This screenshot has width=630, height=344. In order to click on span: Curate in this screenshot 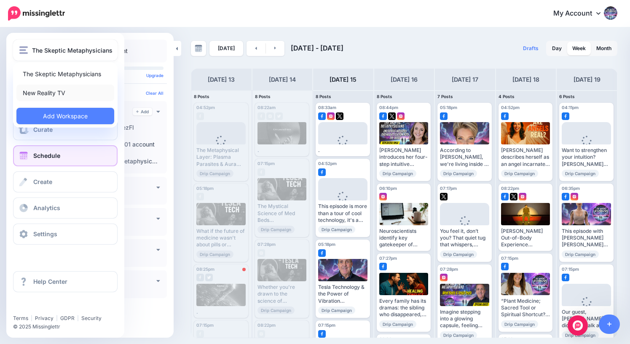, I will do `click(43, 129)`.